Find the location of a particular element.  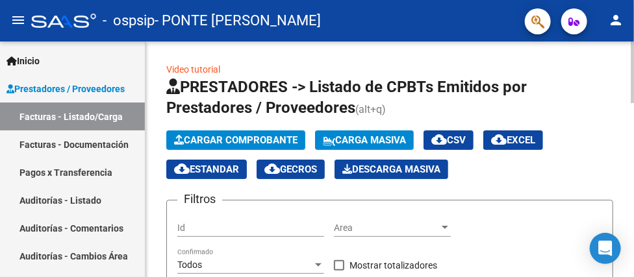

span: CSV is located at coordinates (448, 140).